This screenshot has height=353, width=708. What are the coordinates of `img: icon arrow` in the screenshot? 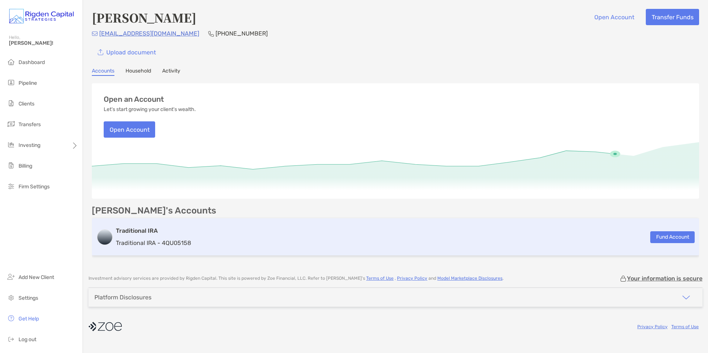 It's located at (686, 298).